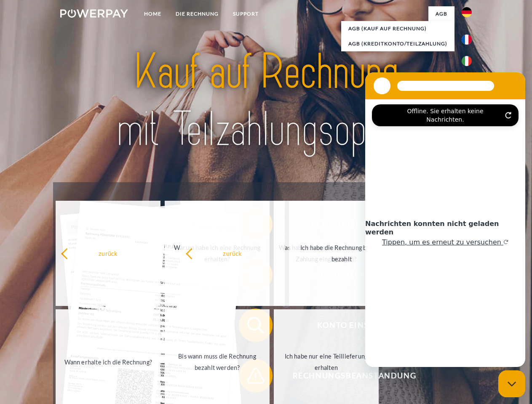 The height and width of the screenshot is (404, 532). Describe the element at coordinates (197, 14) in the screenshot. I see `a: DIE RECHNUNG` at that location.